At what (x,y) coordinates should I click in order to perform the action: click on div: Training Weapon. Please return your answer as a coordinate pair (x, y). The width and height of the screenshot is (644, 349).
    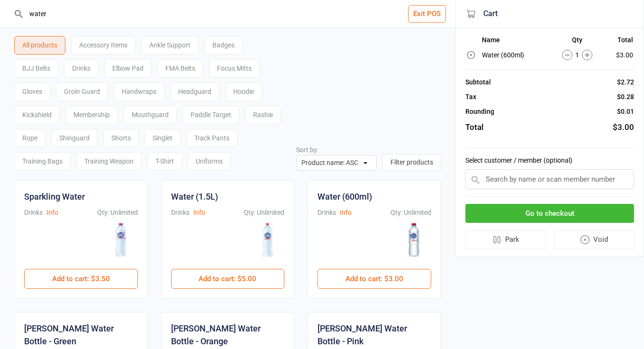
    Looking at the image, I should click on (109, 162).